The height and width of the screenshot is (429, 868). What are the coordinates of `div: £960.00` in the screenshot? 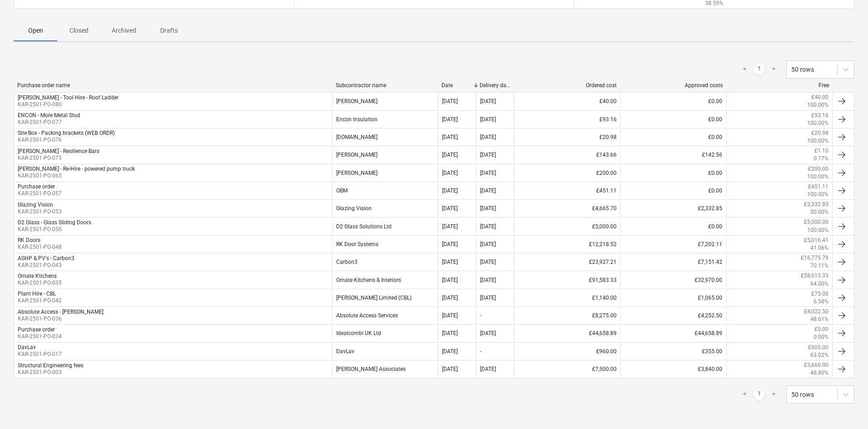 It's located at (567, 351).